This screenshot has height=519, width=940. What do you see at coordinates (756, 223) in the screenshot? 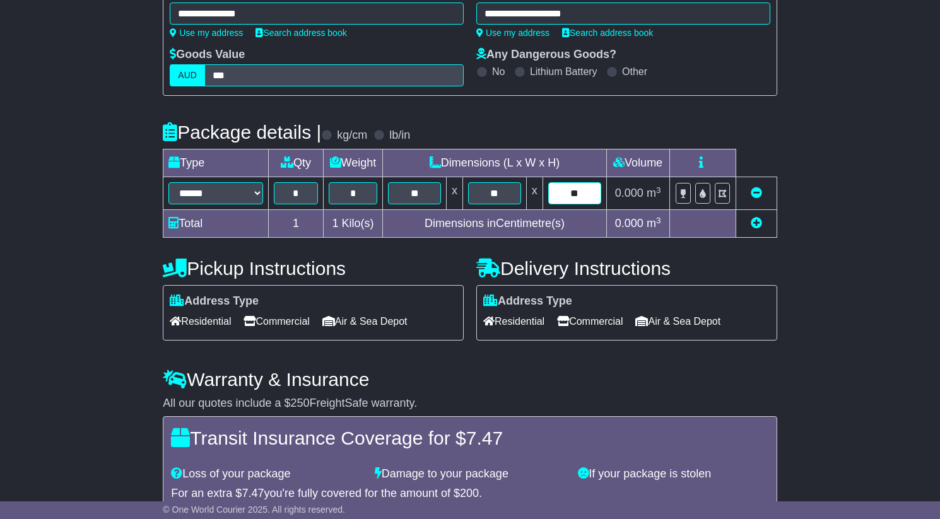
I see `a: Add new item` at bounding box center [756, 223].